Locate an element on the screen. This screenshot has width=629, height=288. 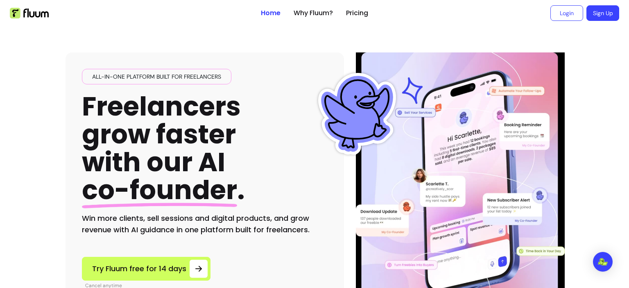
span: All-in-one platform built for freelancers is located at coordinates (156, 77).